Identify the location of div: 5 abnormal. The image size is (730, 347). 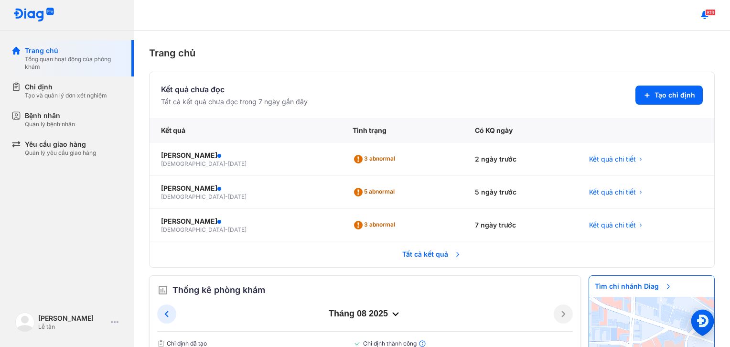
(376, 192).